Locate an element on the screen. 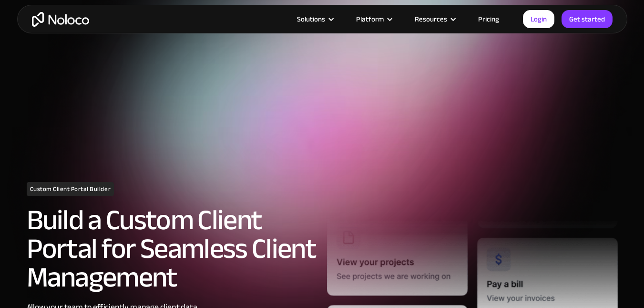 This screenshot has width=644, height=308. a: Pricing is located at coordinates (488, 19).